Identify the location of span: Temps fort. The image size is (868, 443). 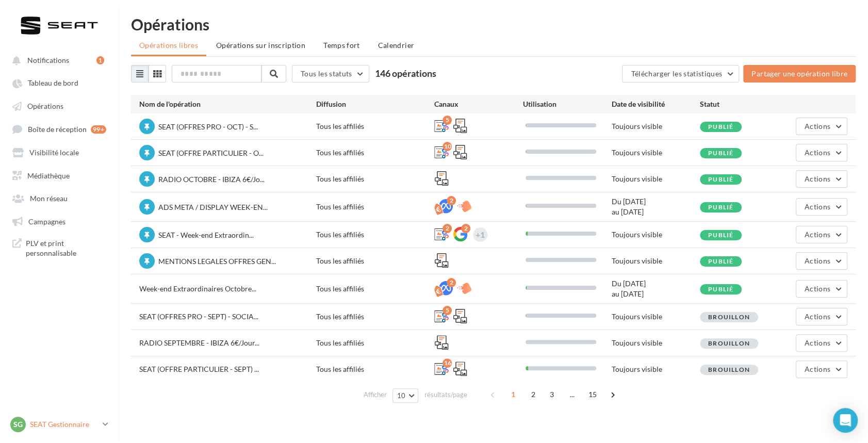
(342, 45).